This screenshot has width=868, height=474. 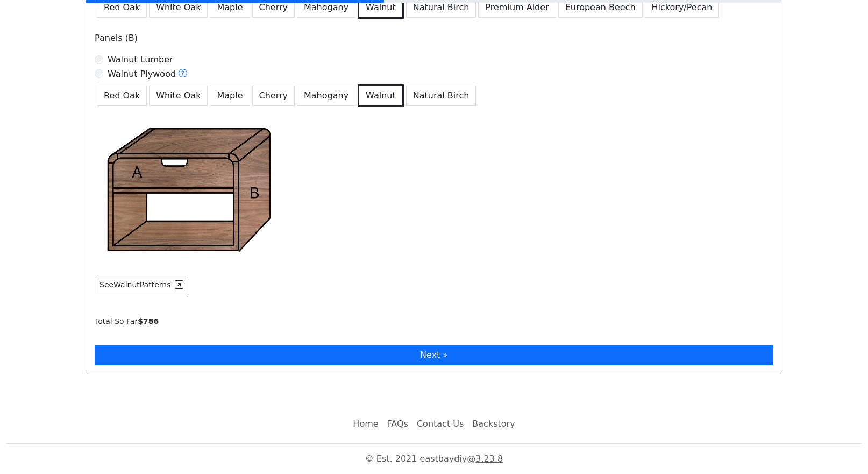 What do you see at coordinates (183, 74) in the screenshot?
I see `button: Walnut Plywood` at bounding box center [183, 74].